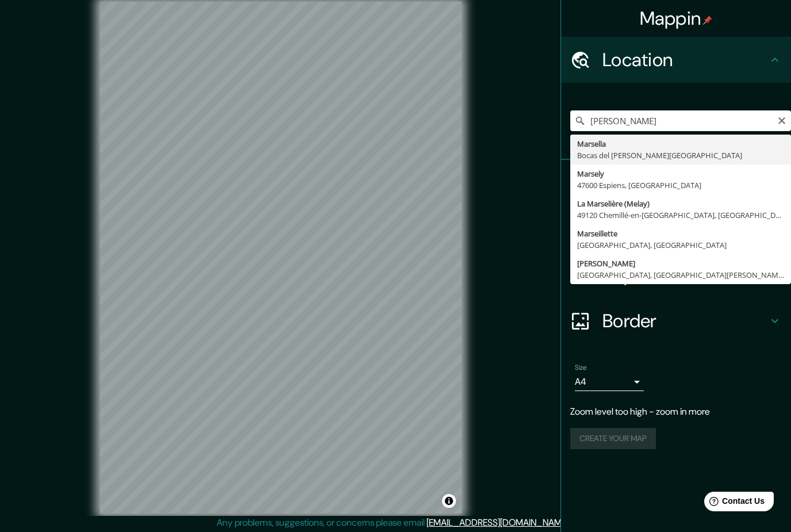 This screenshot has width=791, height=532. Describe the element at coordinates (449, 501) in the screenshot. I see `button: Toggle attribution` at that location.